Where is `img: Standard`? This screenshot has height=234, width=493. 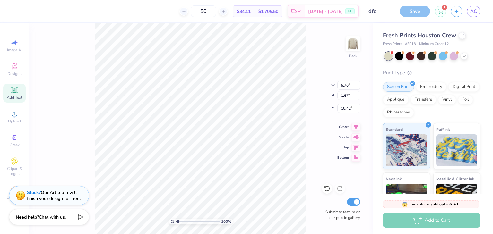
img: Standard is located at coordinates (406, 151).